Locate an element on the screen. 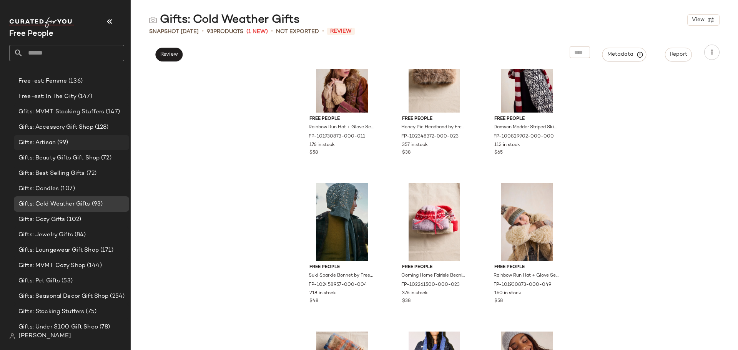 The width and height of the screenshot is (738, 350). span: (107) is located at coordinates (67, 189).